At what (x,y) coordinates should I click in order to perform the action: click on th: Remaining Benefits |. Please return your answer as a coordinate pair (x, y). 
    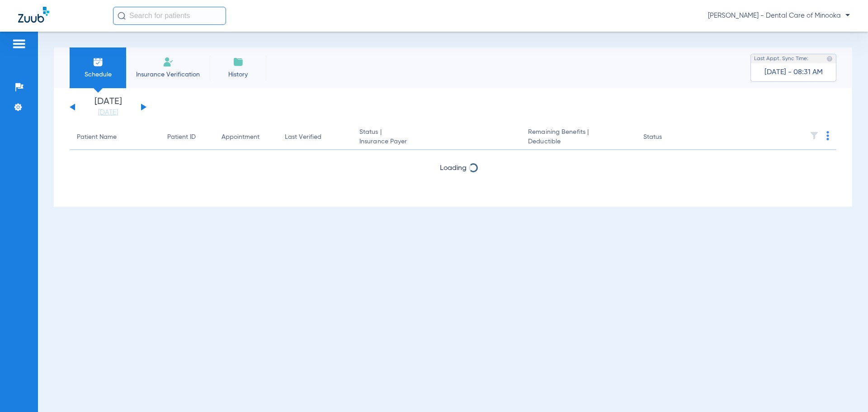
    Looking at the image, I should click on (578, 138).